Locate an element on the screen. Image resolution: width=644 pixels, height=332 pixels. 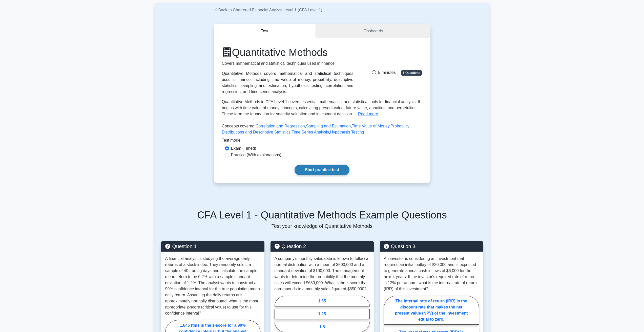
h5: CFA Level 1 - Quantitative Methods Example Questions is located at coordinates (322, 215).